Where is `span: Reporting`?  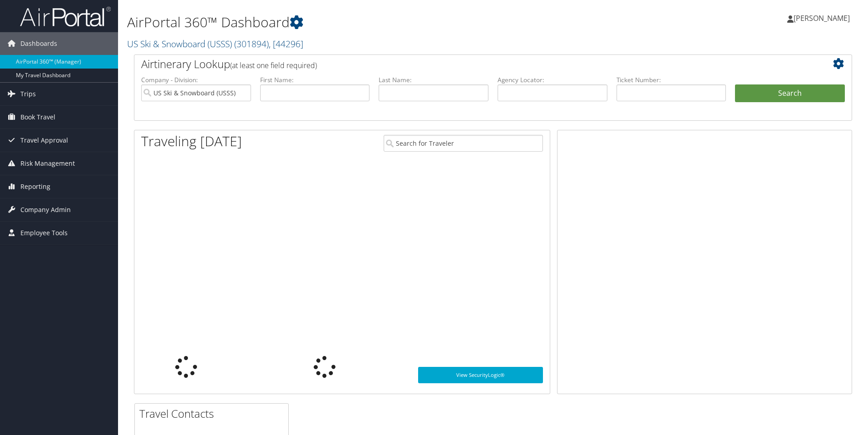 span: Reporting is located at coordinates (35, 187).